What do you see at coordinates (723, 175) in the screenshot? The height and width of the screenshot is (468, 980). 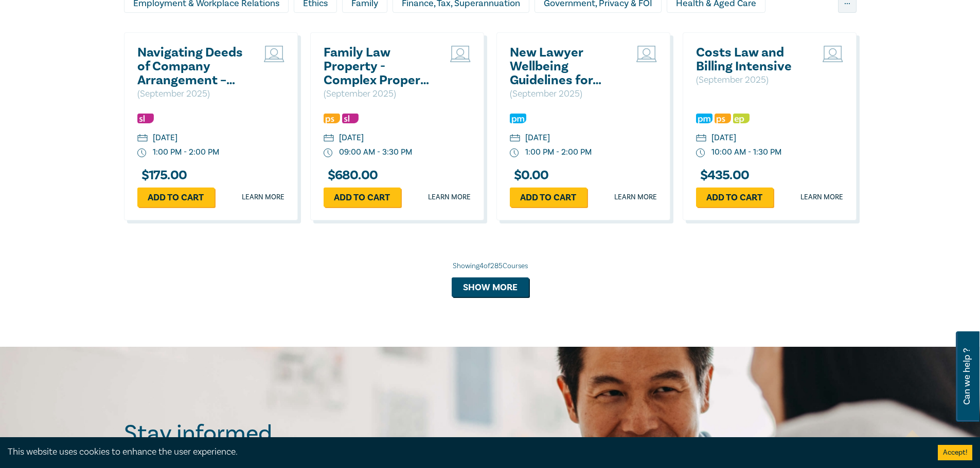 I see `h3: $ 435.00` at bounding box center [723, 175].